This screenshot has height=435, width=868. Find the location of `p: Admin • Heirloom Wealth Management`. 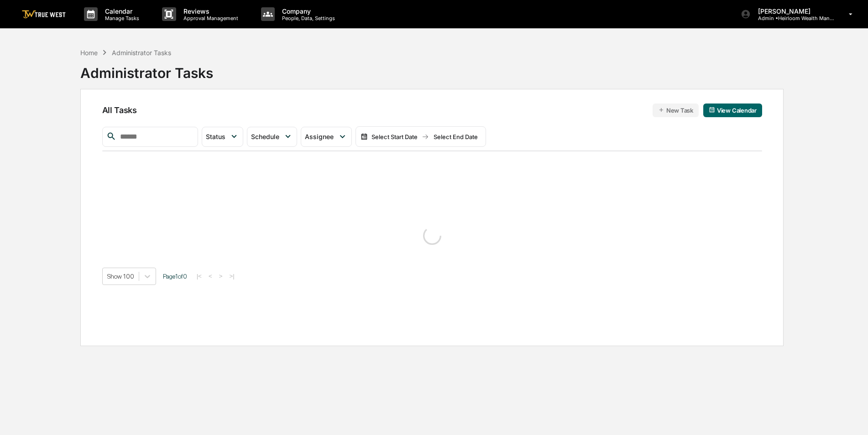

p: Admin • Heirloom Wealth Management is located at coordinates (793, 19).